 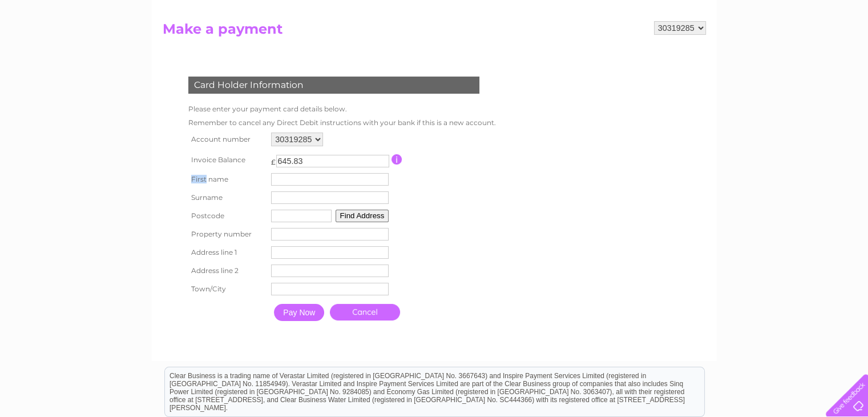 I want to click on td: Please enter your payment card details below., so click(x=342, y=109).